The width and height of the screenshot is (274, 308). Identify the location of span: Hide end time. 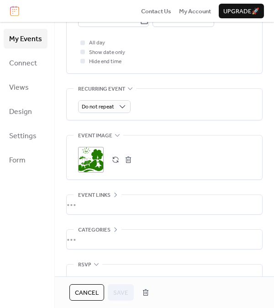
(105, 62).